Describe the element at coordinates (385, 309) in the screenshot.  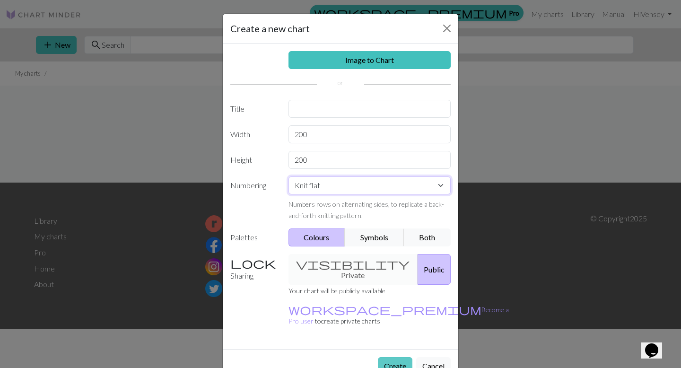
I see `span: workspace_premium` at that location.